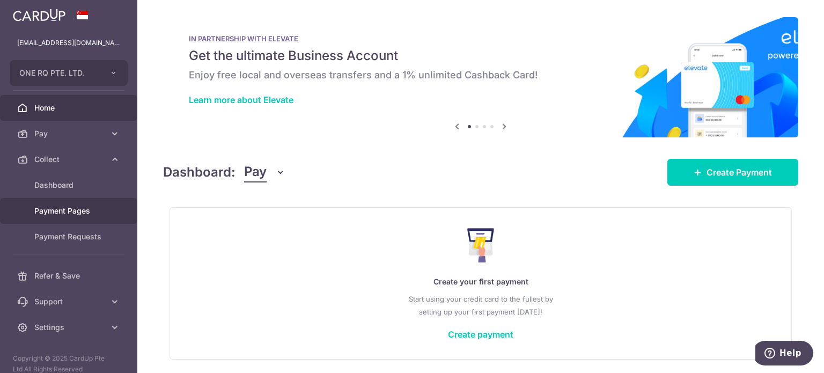 The height and width of the screenshot is (373, 824). Describe the element at coordinates (70, 159) in the screenshot. I see `span: Collect` at that location.